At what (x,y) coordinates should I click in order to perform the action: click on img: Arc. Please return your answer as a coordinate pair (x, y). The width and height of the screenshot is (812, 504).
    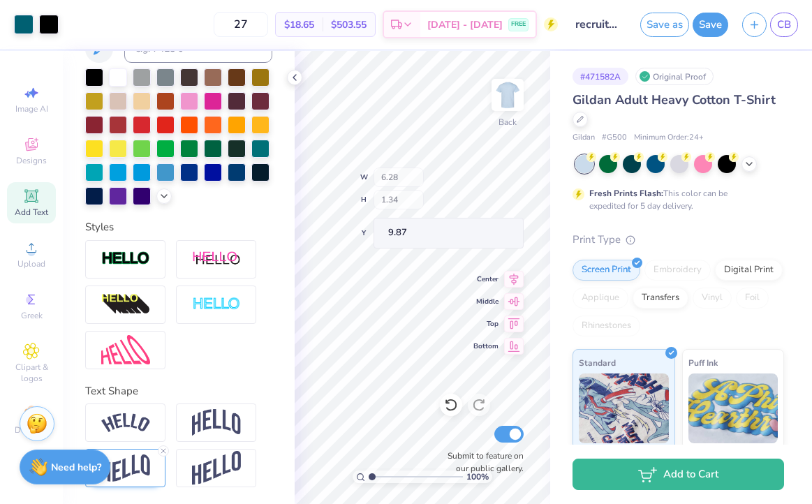
    Looking at the image, I should click on (126, 423).